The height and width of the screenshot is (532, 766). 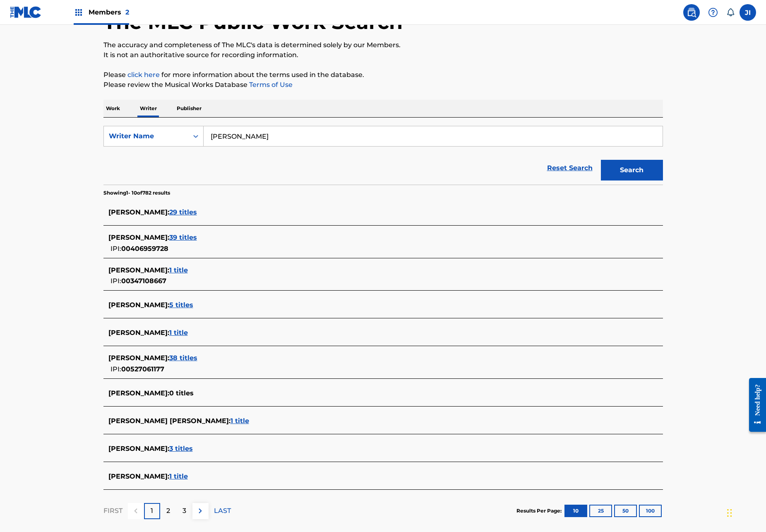 I want to click on button: 25, so click(x=601, y=510).